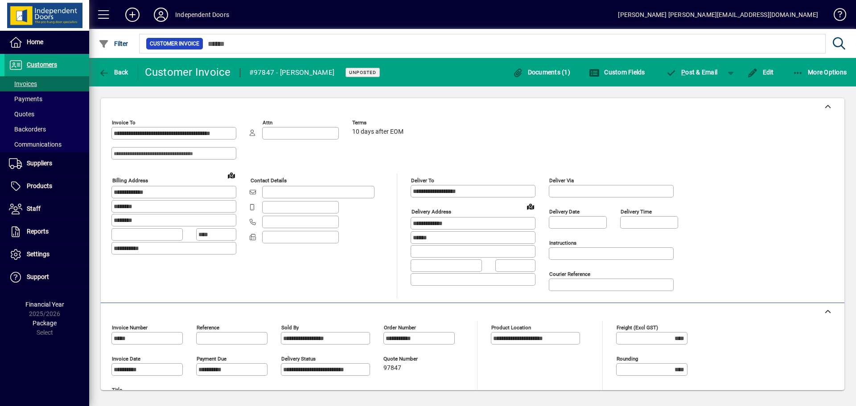 This screenshot has width=856, height=406. I want to click on a: Reports, so click(47, 232).